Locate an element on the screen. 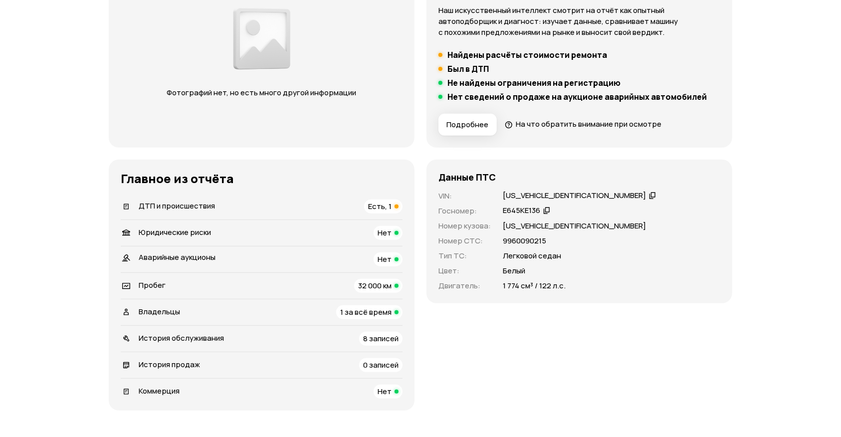 The image size is (841, 437). a: На что обратить внимание при осмотре is located at coordinates (583, 124).